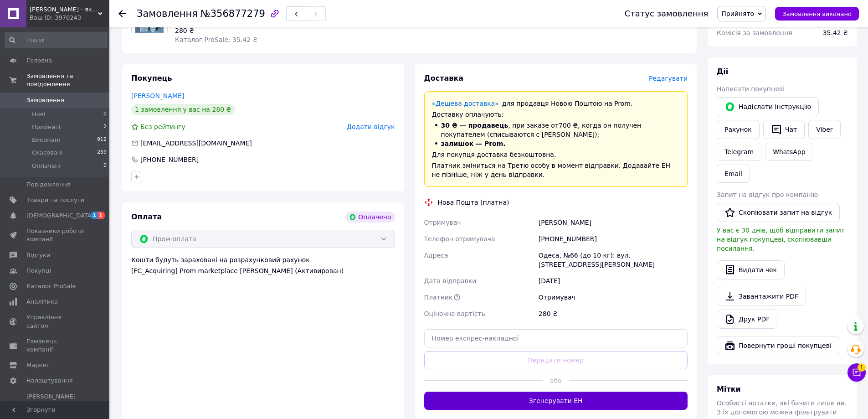 This screenshot has width=868, height=419. Describe the element at coordinates (556, 338) in the screenshot. I see `input: Номер експрес-накладної` at that location.